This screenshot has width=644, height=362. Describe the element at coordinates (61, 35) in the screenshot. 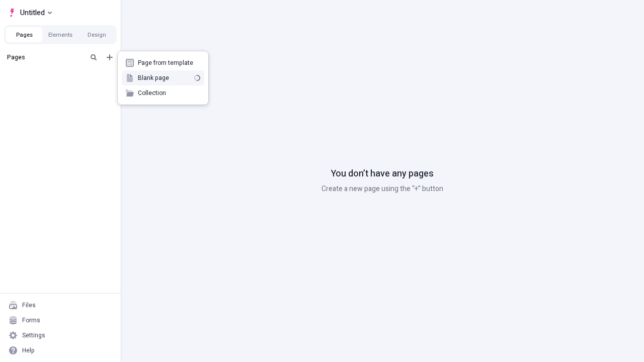

I see `button: Elements` at that location.